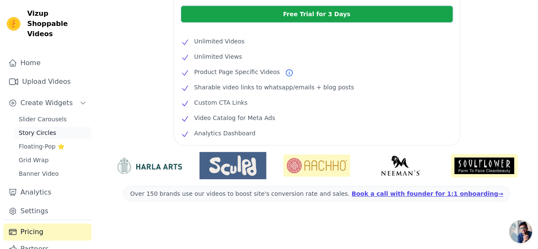 Image resolution: width=538 pixels, height=249 pixels. What do you see at coordinates (47, 63) in the screenshot?
I see `a: Home` at bounding box center [47, 63].